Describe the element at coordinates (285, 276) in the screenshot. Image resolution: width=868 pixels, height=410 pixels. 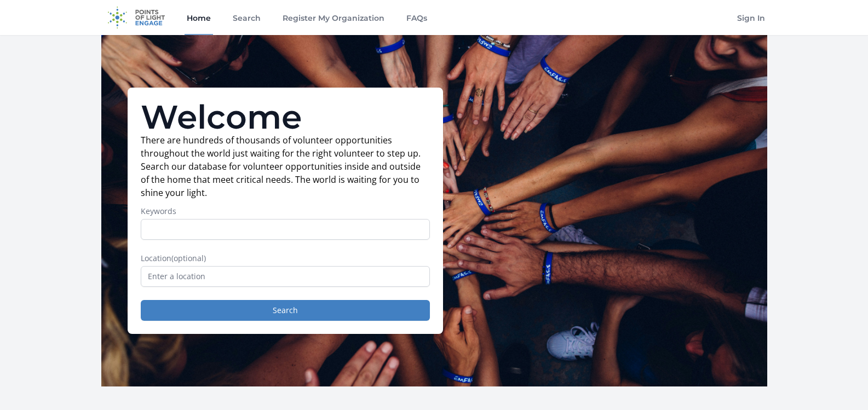
I see `input: Enter a location` at that location.